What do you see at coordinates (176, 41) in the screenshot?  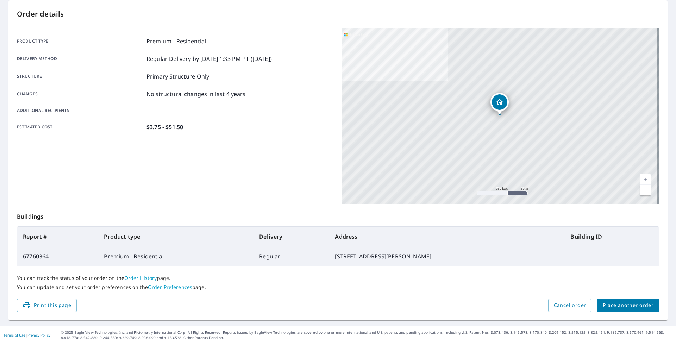 I see `p: Premium - Residential` at bounding box center [176, 41].